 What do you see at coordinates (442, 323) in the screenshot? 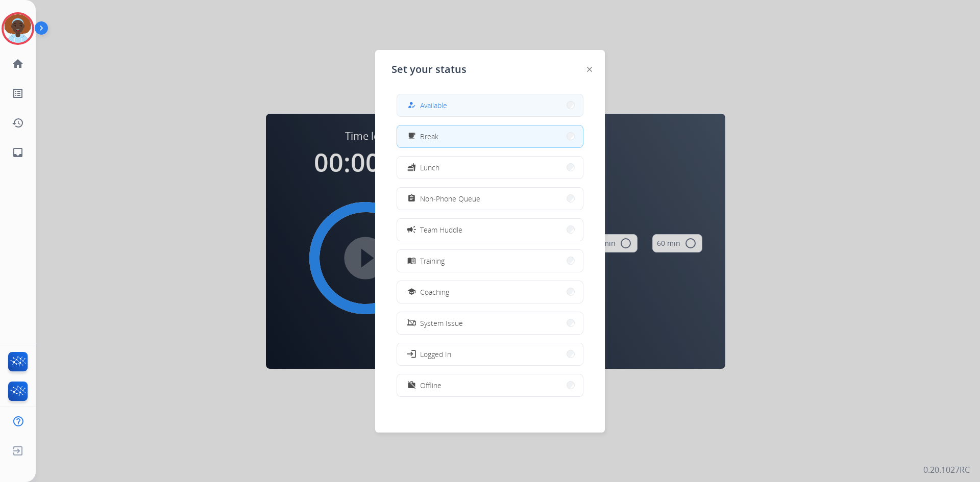
I see `span: System Issue` at bounding box center [442, 323].